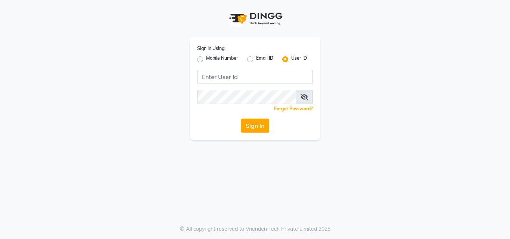 This screenshot has width=510, height=239. What do you see at coordinates (294, 109) in the screenshot?
I see `a: Forgot Password?` at bounding box center [294, 109].